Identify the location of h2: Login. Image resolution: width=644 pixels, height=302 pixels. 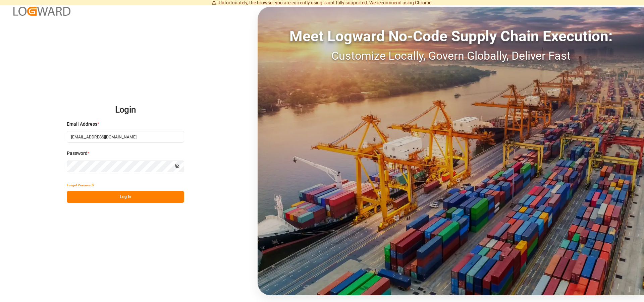
(125, 110).